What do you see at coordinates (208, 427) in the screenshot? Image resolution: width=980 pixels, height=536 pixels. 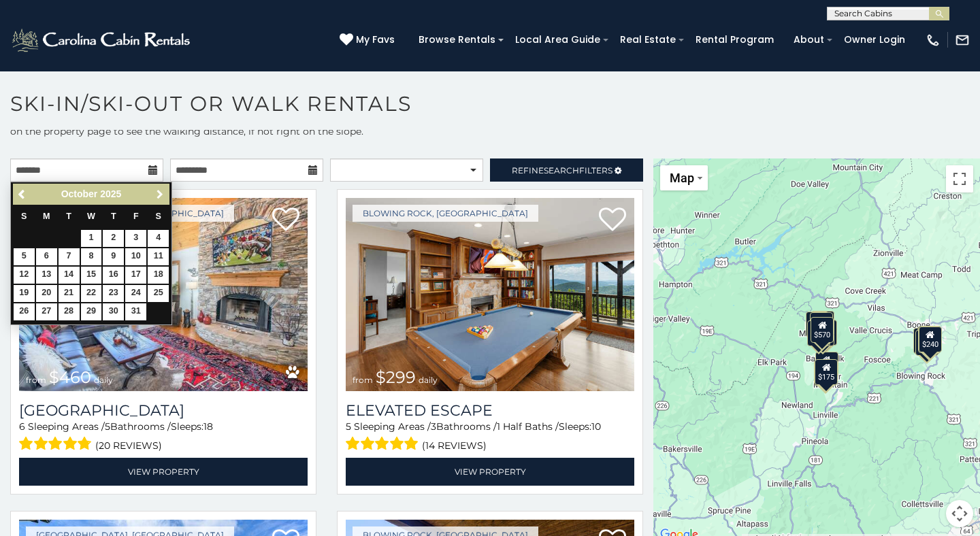 I see `span: 18` at bounding box center [208, 427].